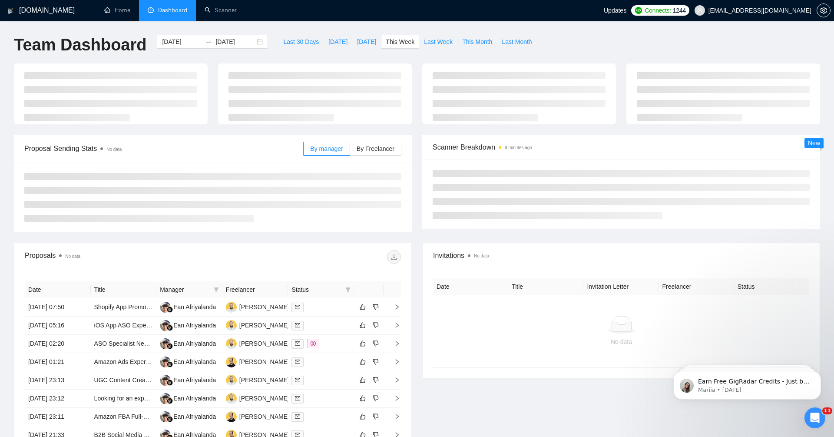  I want to click on a: Shopify App Promotion and Installation Campaign, so click(161, 307).